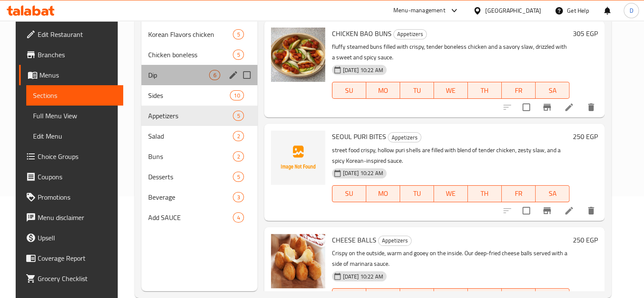 This screenshot has height=298, width=644. Describe the element at coordinates (191, 177) in the screenshot. I see `span: Desserts` at that location.